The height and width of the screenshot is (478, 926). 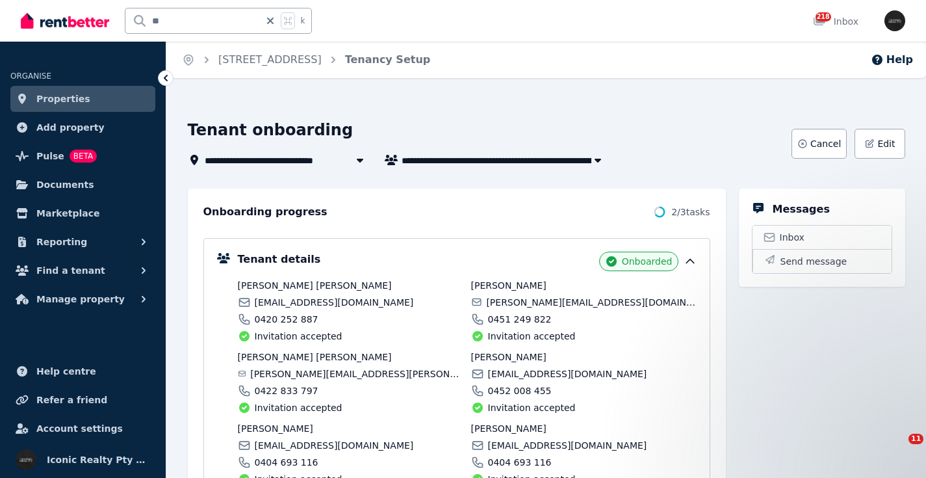 What do you see at coordinates (822, 261) in the screenshot?
I see `button: Send message` at bounding box center [822, 261].